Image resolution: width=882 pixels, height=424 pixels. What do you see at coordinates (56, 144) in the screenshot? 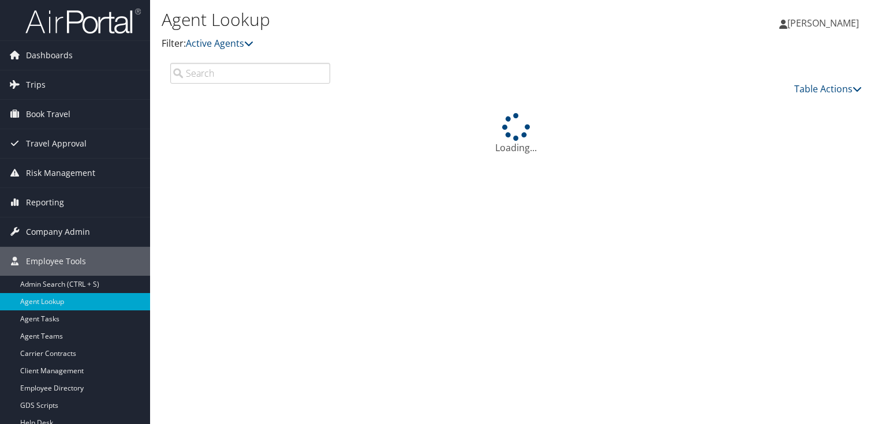
I see `span: Travel Approval` at bounding box center [56, 144].